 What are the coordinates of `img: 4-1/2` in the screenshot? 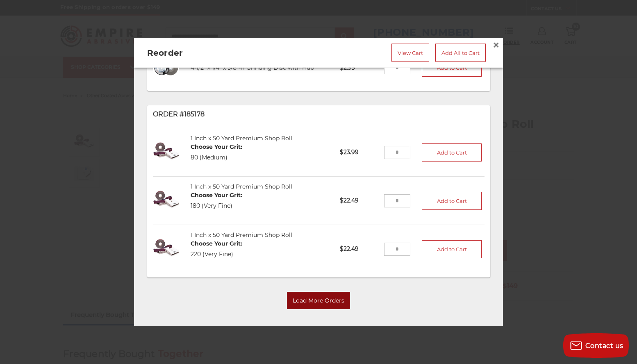 It's located at (166, 68).